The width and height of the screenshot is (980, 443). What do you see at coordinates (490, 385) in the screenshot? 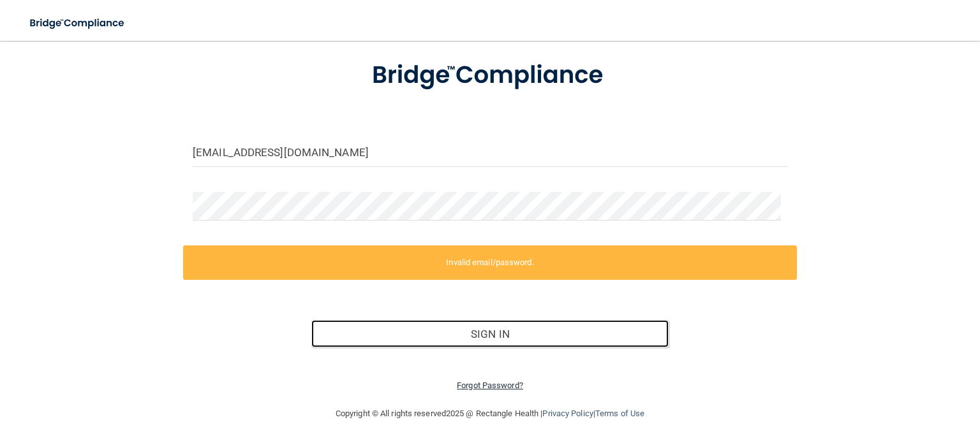
I see `a: Forgot Password?` at bounding box center [490, 385].